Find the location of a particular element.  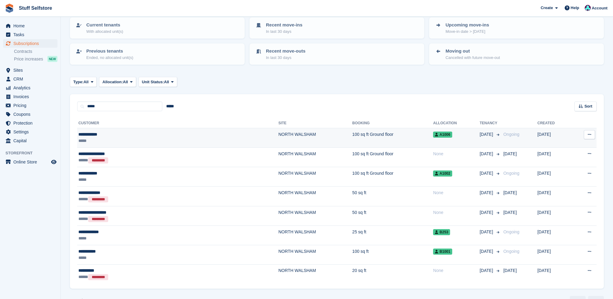

span: CRM is located at coordinates (32, 79).